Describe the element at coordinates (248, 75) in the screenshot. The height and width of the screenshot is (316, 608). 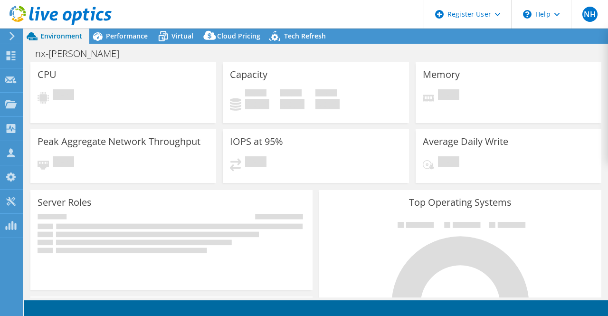
I see `h3: Capacity` at that location.